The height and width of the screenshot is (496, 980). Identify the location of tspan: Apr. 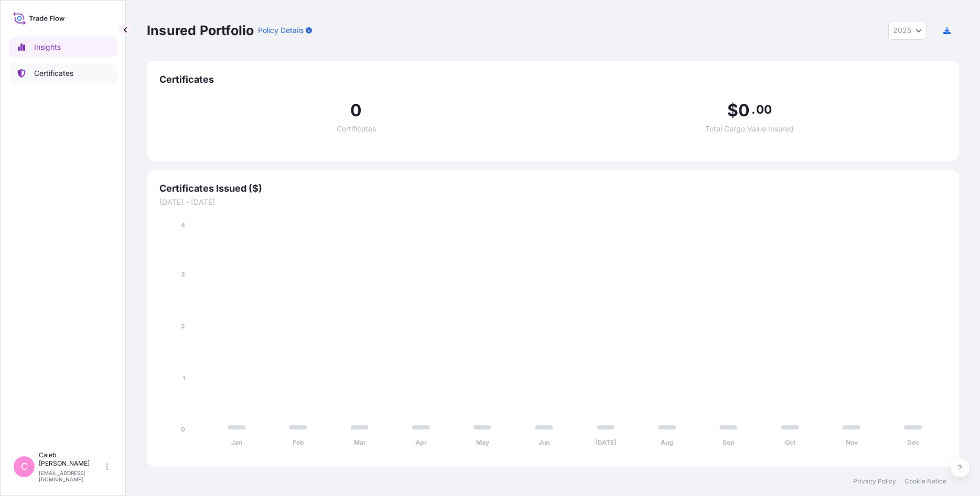
(421, 442).